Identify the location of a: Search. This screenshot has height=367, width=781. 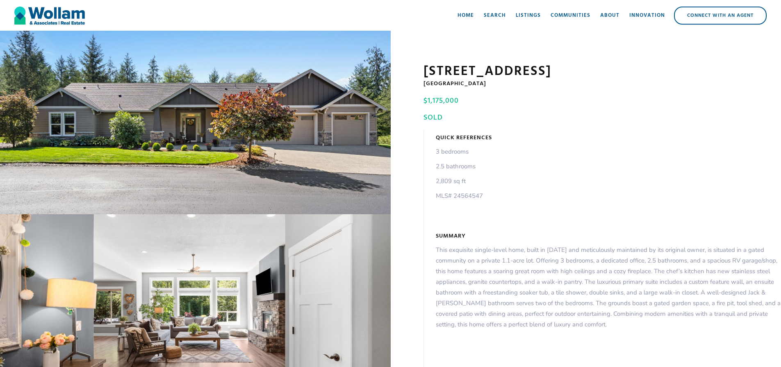
(495, 16).